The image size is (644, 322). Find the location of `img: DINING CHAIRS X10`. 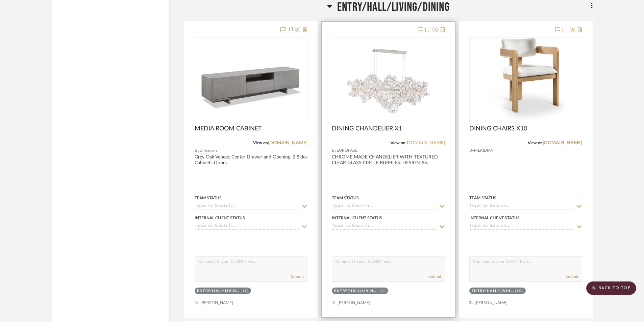

img: DINING CHAIRS X10 is located at coordinates (525, 80).